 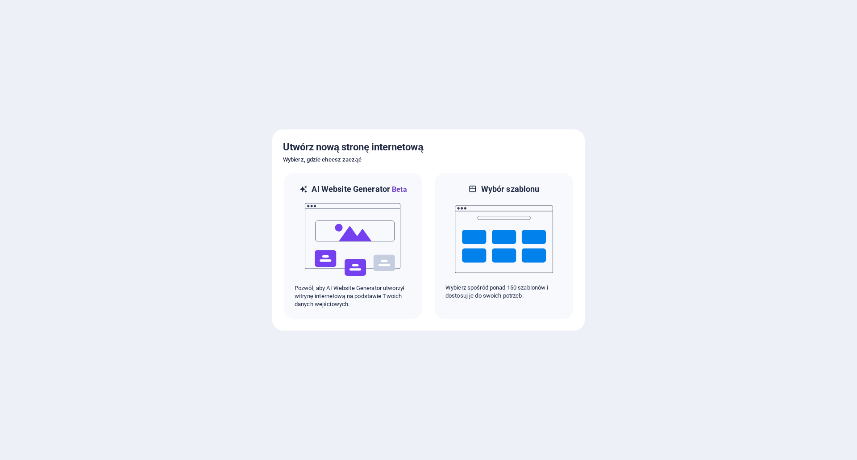 What do you see at coordinates (353, 240) in the screenshot?
I see `img: ai` at bounding box center [353, 240].